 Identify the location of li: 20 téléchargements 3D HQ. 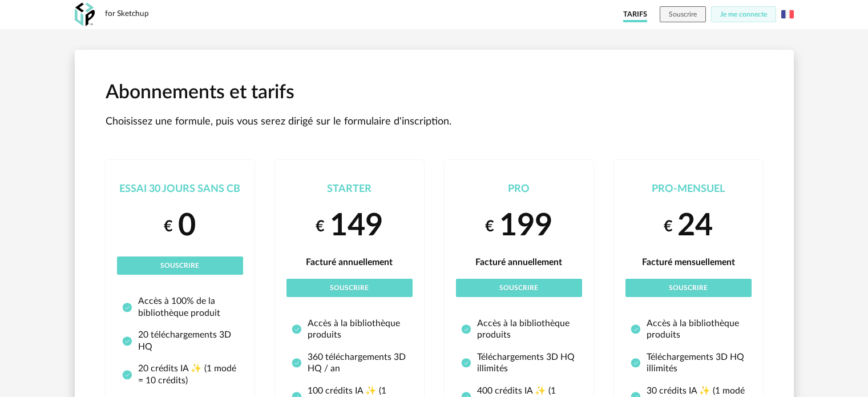
(180, 340).